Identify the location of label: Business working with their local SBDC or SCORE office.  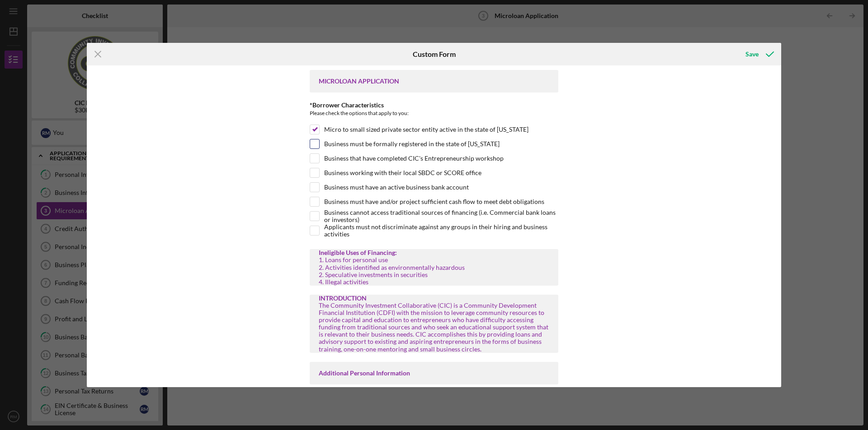
(403, 173).